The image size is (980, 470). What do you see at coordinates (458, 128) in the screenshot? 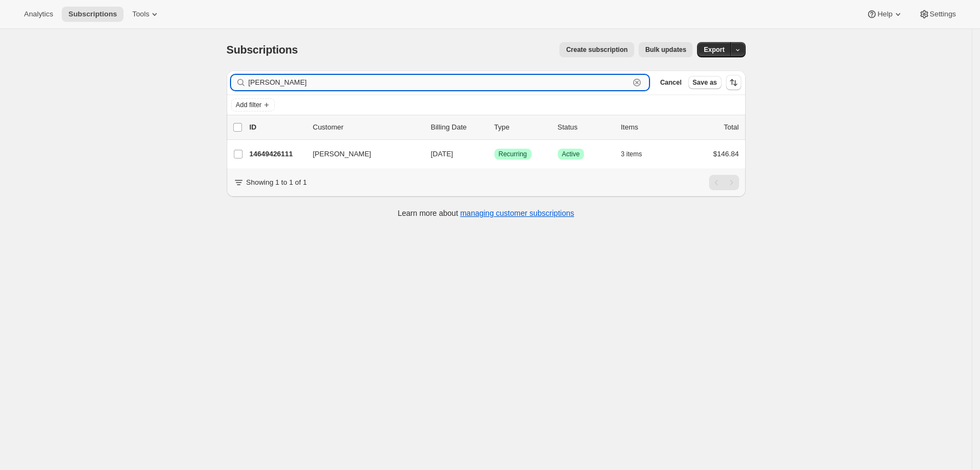
I see `p: Billing Date` at bounding box center [458, 128].